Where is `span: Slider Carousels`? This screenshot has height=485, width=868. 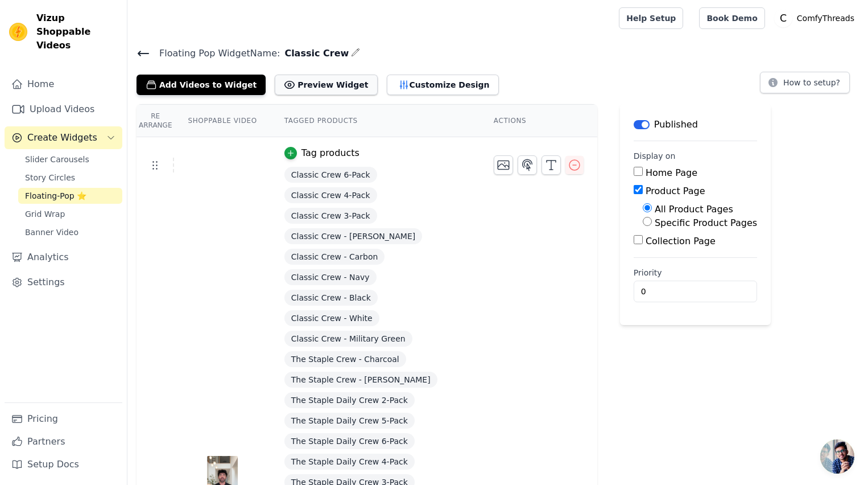
span: Slider Carousels is located at coordinates (57, 159).